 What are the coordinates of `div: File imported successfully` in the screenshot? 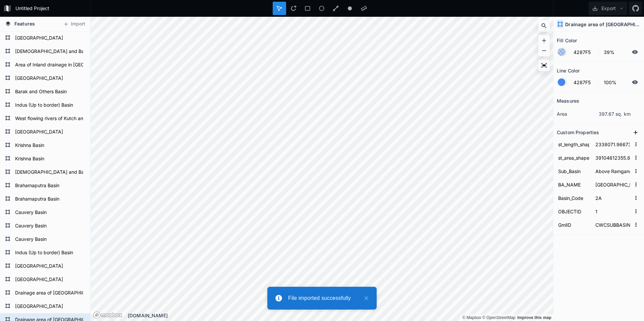 It's located at (324, 298).